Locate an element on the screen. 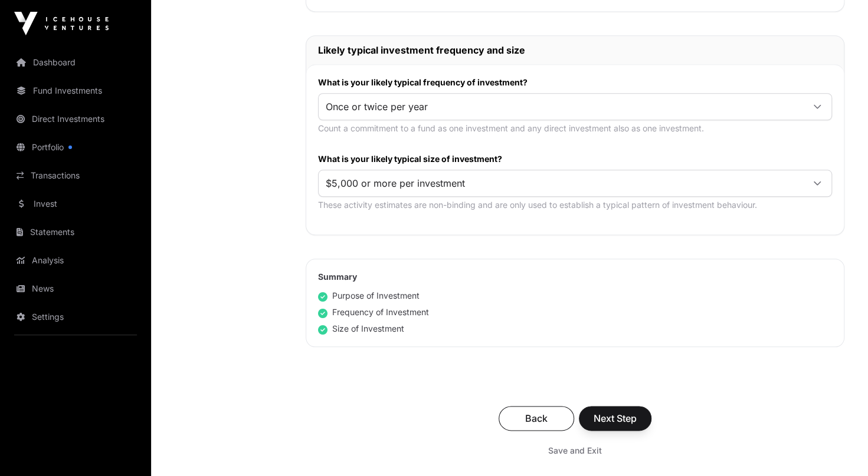 The image size is (868, 476). a: Dashboard is located at coordinates (75, 62).